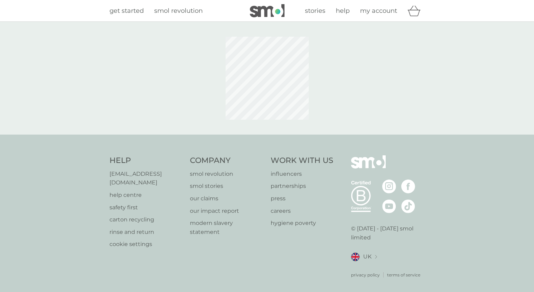  What do you see at coordinates (389, 187) in the screenshot?
I see `img: visit the smol Instagram page` at bounding box center [389, 187].